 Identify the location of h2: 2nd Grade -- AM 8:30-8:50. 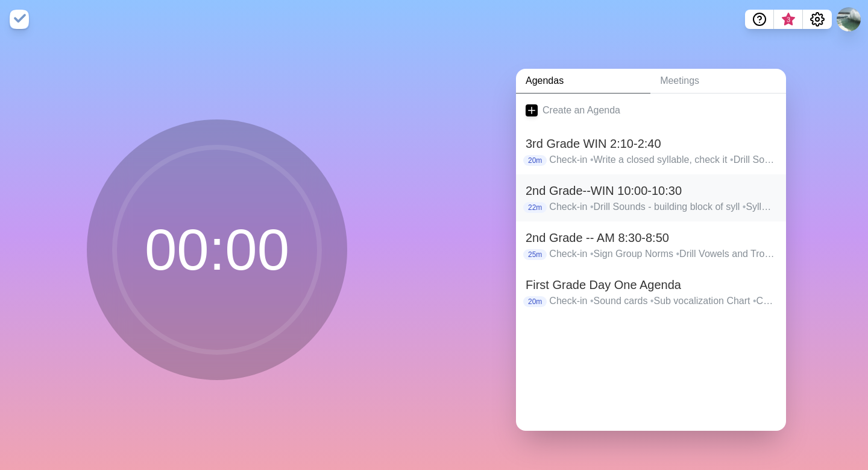
(651, 238).